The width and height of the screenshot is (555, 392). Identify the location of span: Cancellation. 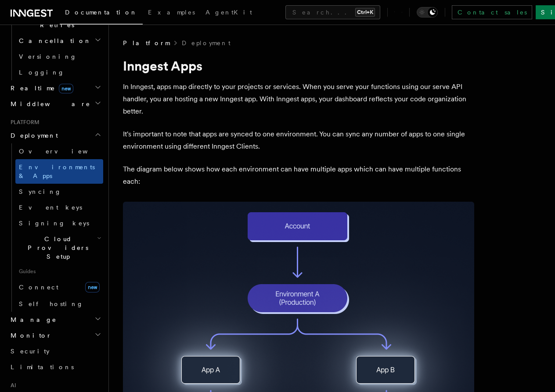
(53, 41).